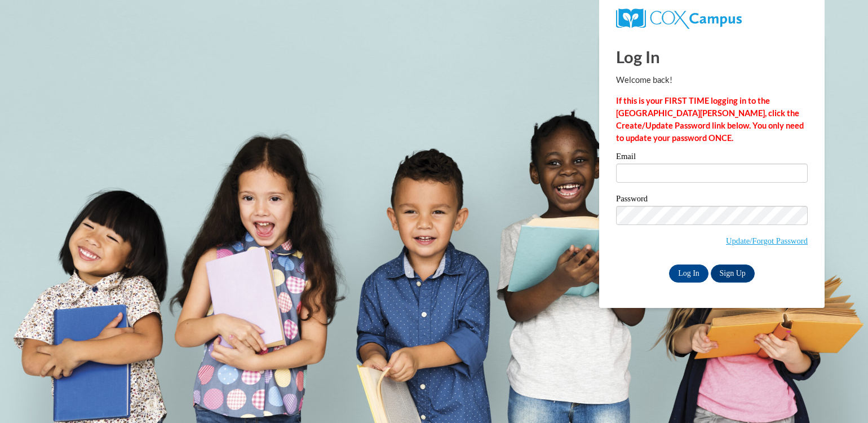 Image resolution: width=868 pixels, height=423 pixels. I want to click on input: Log In, so click(689, 274).